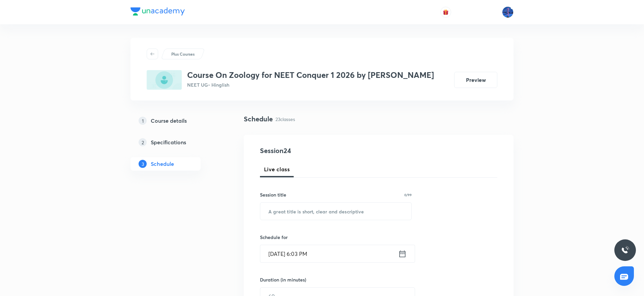  Describe the element at coordinates (283, 279) in the screenshot. I see `h6: Duration (in minutes)` at that location.